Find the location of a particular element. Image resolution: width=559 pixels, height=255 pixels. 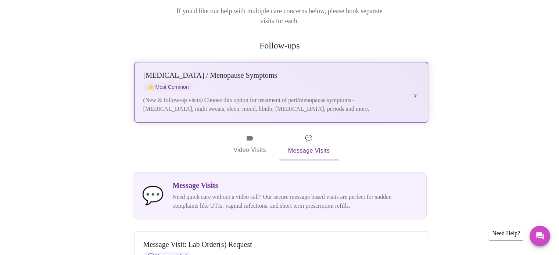

p: If you'd like our help with multiple care concerns below, please book separate visits for each. is located at coordinates (279, 16).